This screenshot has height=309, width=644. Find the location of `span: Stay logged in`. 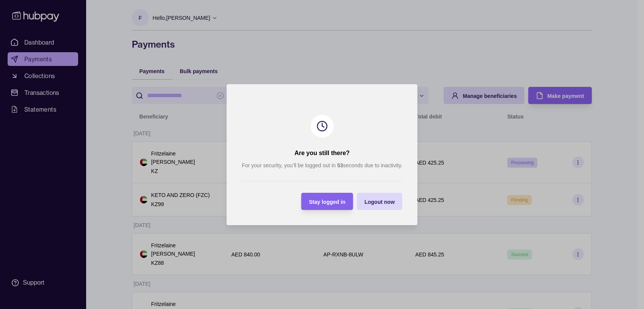

span: Stay logged in is located at coordinates (327, 201).